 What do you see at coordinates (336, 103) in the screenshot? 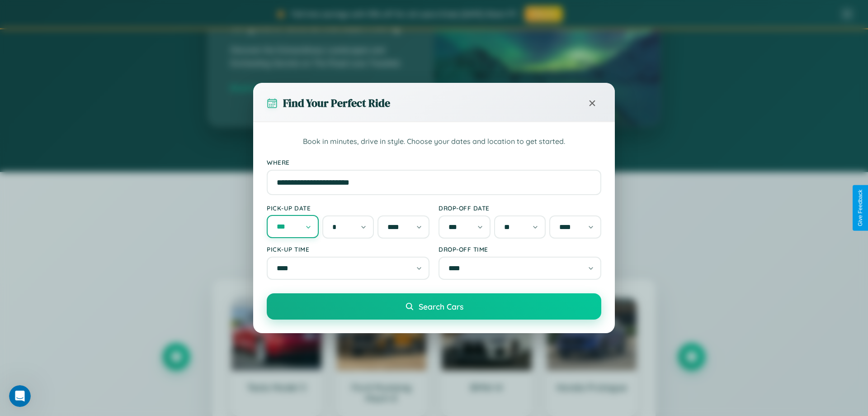
I see `h3: Find Your Perfect Ride` at bounding box center [336, 103].